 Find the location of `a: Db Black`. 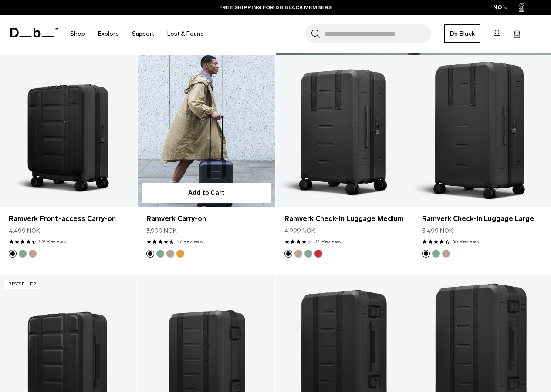

a: Db Black is located at coordinates (462, 33).